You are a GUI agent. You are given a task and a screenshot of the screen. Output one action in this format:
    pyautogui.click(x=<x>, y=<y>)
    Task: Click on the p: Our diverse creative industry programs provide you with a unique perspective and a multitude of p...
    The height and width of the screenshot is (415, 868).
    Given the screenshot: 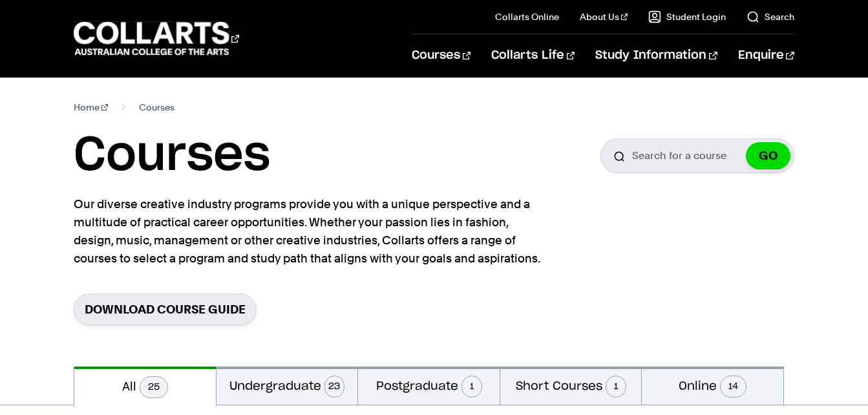 What is the action you would take?
    pyautogui.click(x=309, y=232)
    